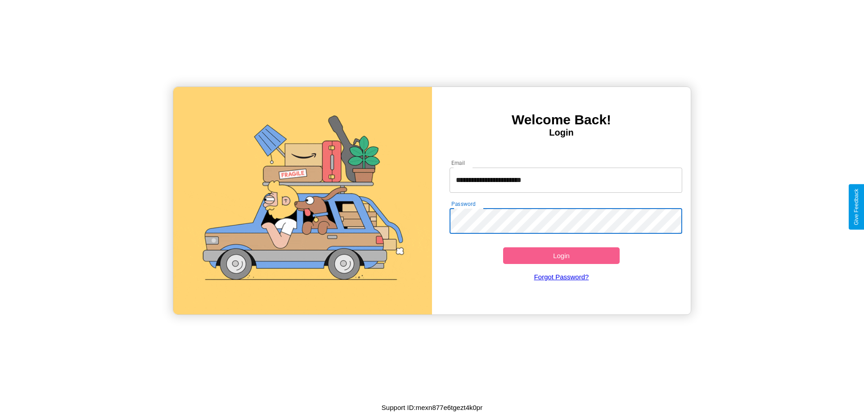  I want to click on h3: Welcome Back!, so click(561, 120).